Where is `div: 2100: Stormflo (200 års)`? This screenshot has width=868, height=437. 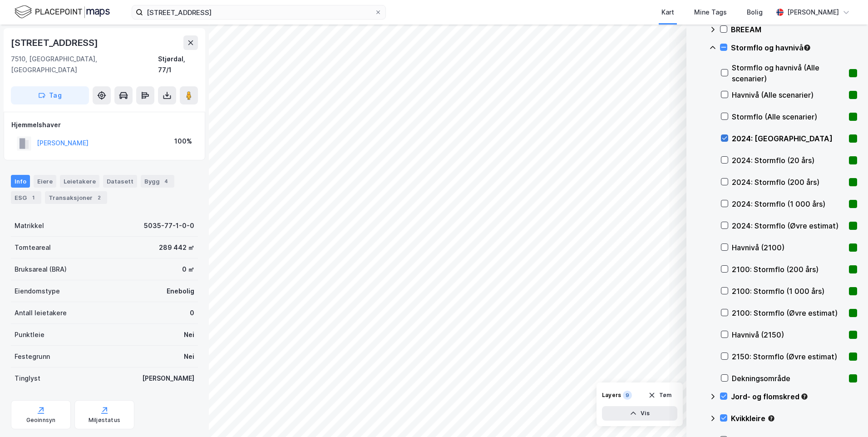
div: 2100: Stormflo (200 års) is located at coordinates (789, 269).